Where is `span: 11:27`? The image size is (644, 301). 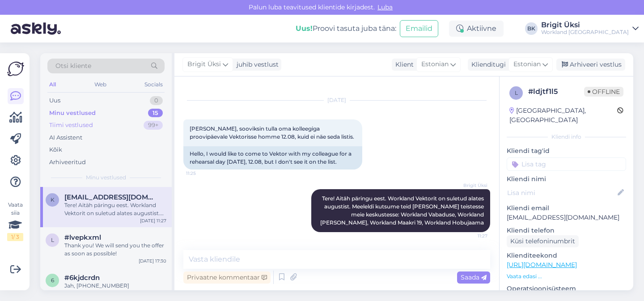 span: 11:27 is located at coordinates (471, 235).